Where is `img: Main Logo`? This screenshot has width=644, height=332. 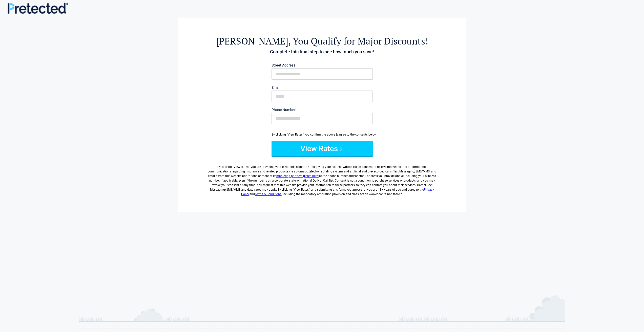
img: Main Logo is located at coordinates (38, 8).